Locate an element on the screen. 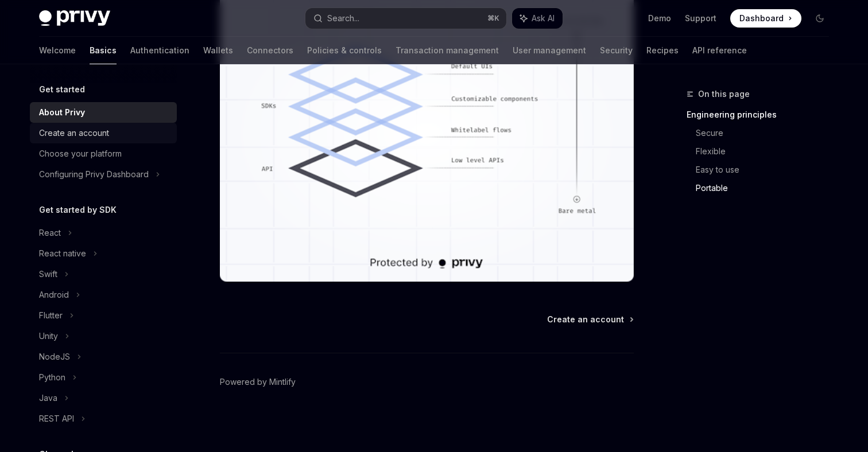 The image size is (868, 452). a: Welcome is located at coordinates (57, 51).